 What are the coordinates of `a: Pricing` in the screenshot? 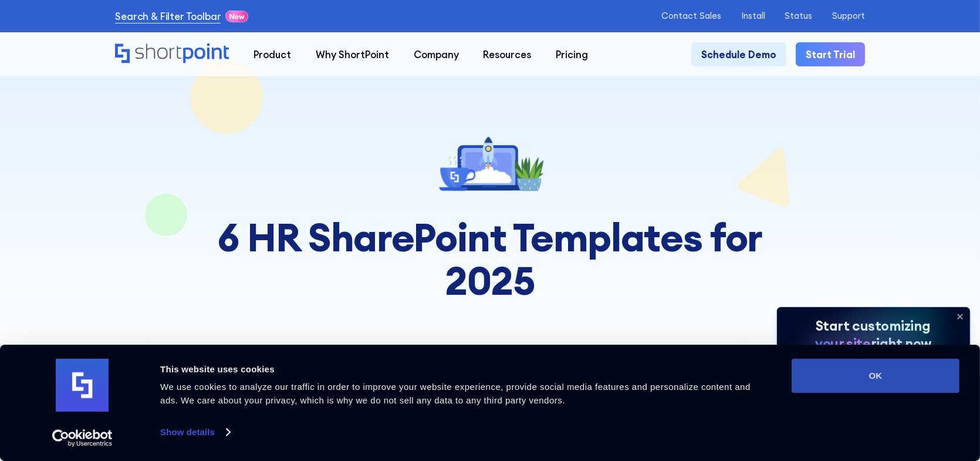 It's located at (571, 55).